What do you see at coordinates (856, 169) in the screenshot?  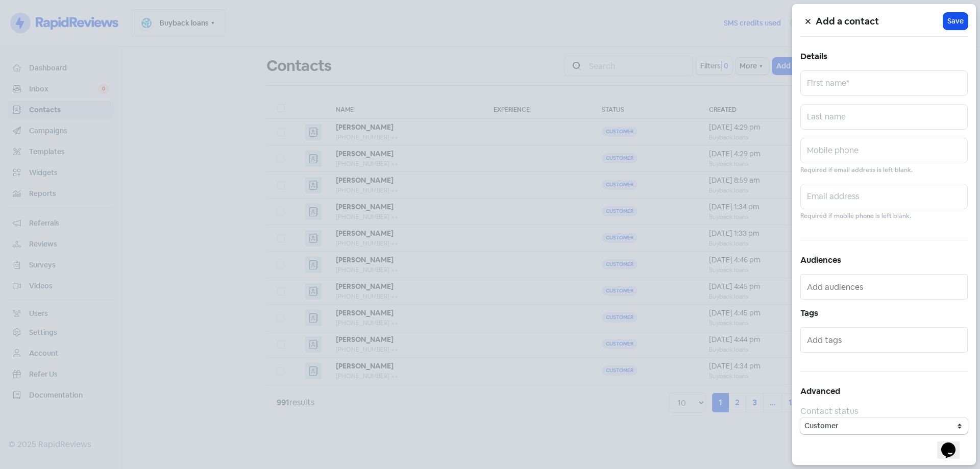 I see `small: Required if email address is left blank.` at bounding box center [856, 169].